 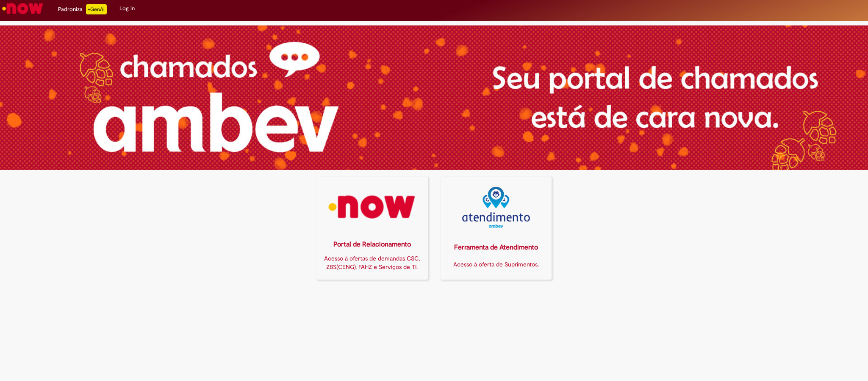 I want to click on a: Portal de Relacionamento Acesso à ofertas de demandas CSC, ZBS(CENG), FAHZ e Serviços de TI., so click(x=372, y=227).